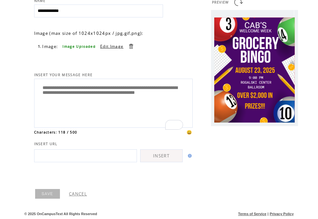  Describe the element at coordinates (252, 214) in the screenshot. I see `a: Terms of Service` at that location.